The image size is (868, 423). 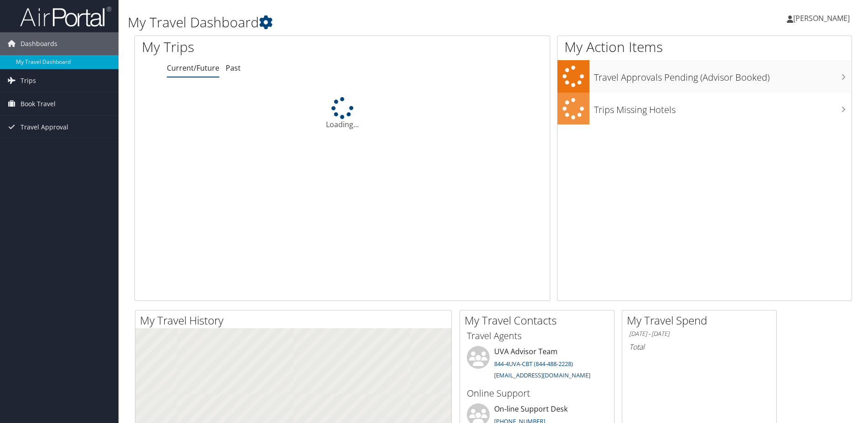 What do you see at coordinates (704, 108) in the screenshot?
I see `a: Trips Missing Hotels` at bounding box center [704, 108].